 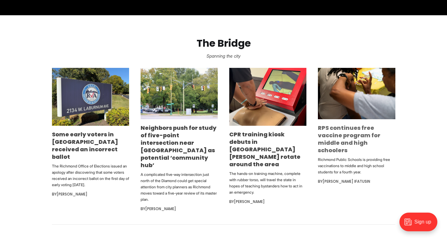 I want to click on h2: The Bridge, so click(x=223, y=43).